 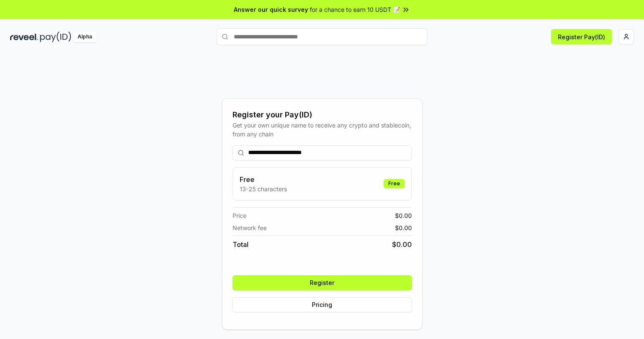 What do you see at coordinates (271, 10) in the screenshot?
I see `span: Answer our quick survey` at bounding box center [271, 10].